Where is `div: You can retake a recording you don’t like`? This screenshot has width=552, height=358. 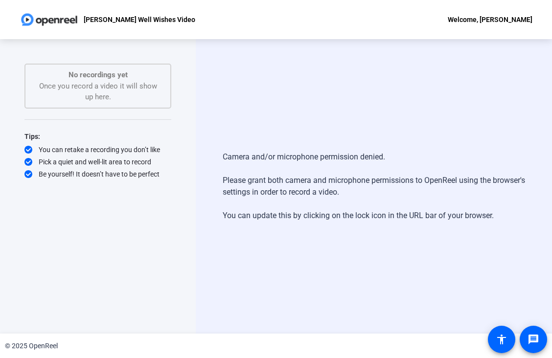 div: You can retake a recording you don’t like is located at coordinates (98, 150).